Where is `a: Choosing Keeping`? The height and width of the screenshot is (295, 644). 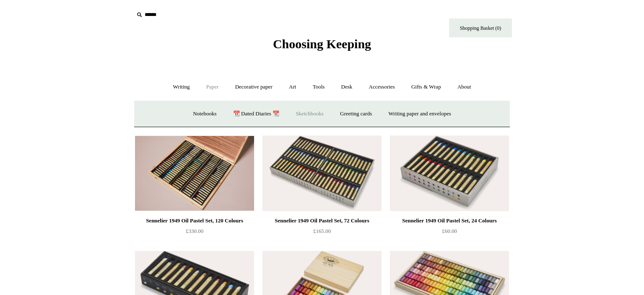
a: Choosing Keeping is located at coordinates (322, 47).